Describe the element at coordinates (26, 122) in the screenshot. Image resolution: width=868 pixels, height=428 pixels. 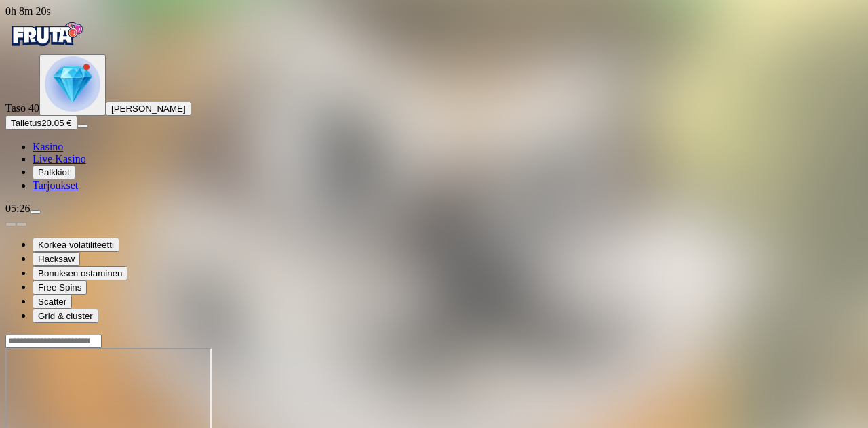
I see `span: Talletus` at that location.